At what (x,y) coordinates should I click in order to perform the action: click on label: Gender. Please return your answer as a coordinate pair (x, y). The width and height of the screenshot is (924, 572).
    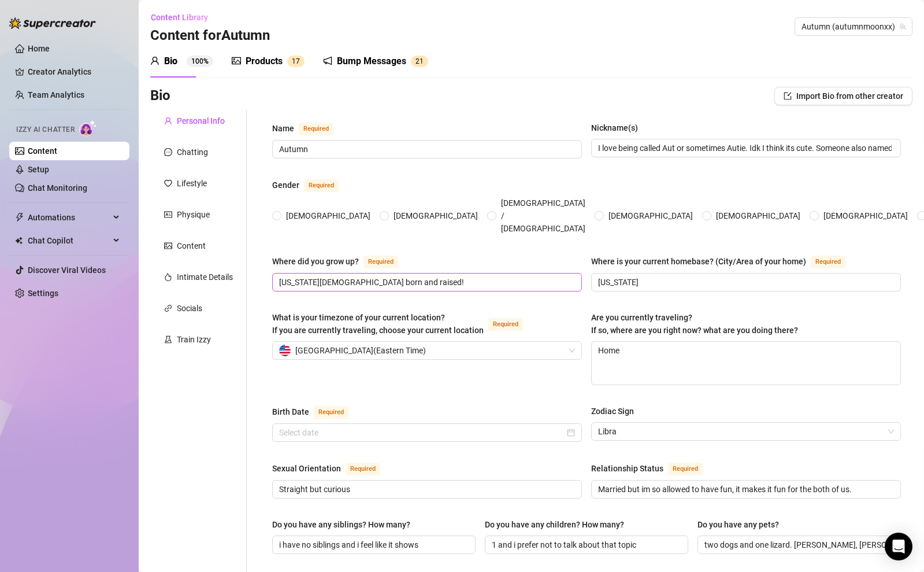
    Looking at the image, I should click on (312, 185).